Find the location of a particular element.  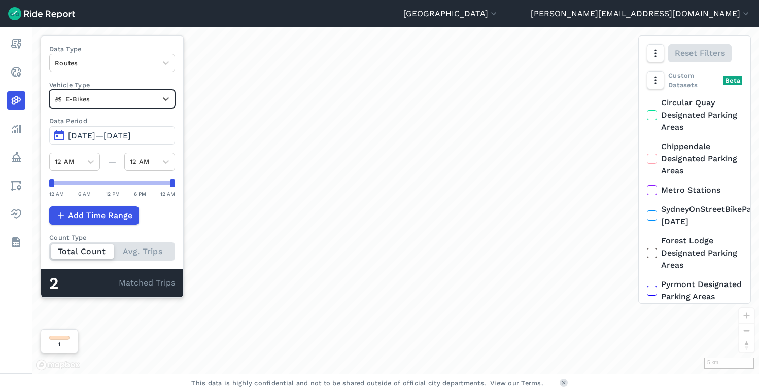

div: Matched Trips is located at coordinates (112, 283).